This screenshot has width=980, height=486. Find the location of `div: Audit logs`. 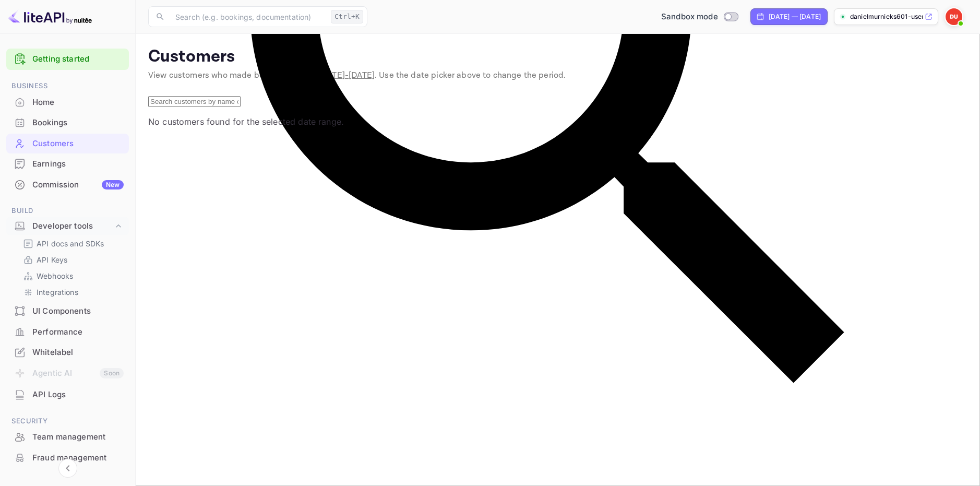

div: Audit logs is located at coordinates (78, 478).